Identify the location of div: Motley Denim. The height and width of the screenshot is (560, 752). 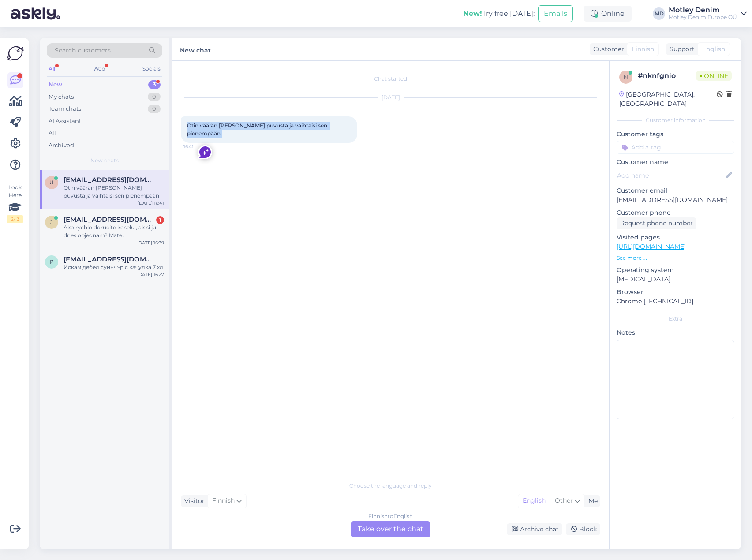
(702, 10).